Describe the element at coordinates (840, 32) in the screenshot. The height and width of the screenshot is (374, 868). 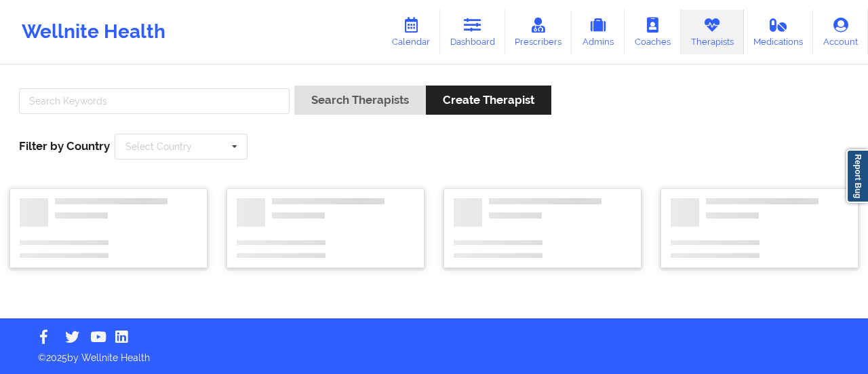
I see `a: Account` at that location.